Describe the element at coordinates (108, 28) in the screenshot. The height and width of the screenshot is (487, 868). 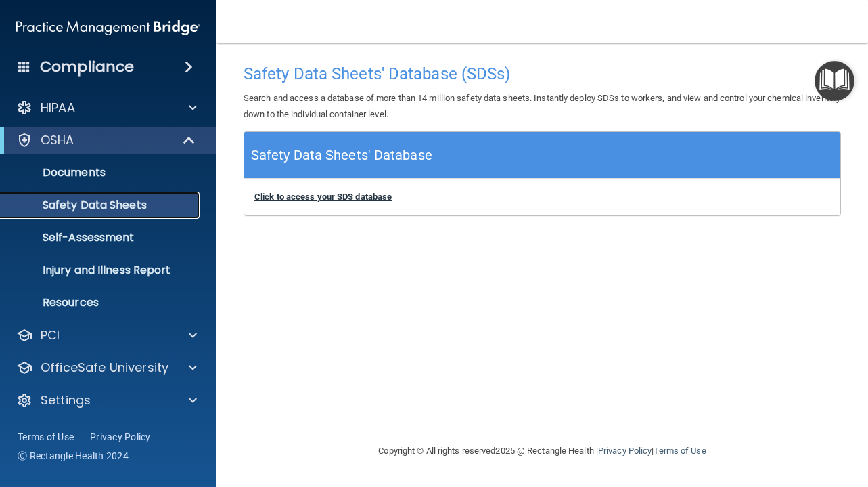
I see `img: PMB logo` at that location.